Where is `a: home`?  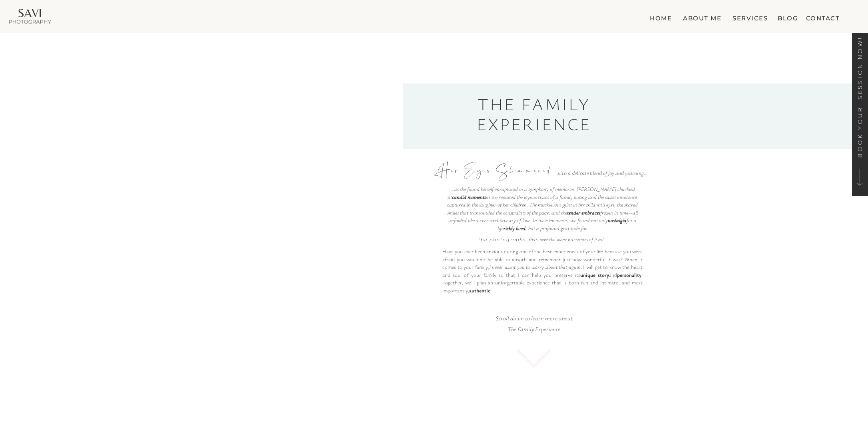 a: home is located at coordinates (660, 17).